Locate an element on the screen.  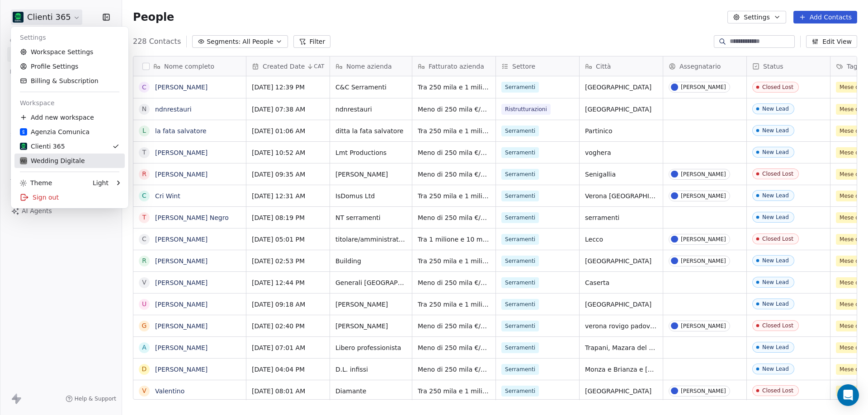
div: Wedding Digitale is located at coordinates (52, 161).